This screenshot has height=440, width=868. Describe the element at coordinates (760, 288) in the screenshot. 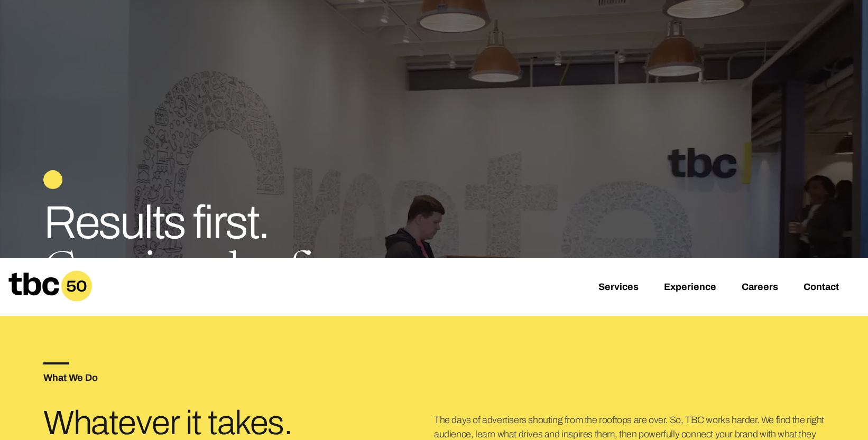

I see `a: Careers` at that location.